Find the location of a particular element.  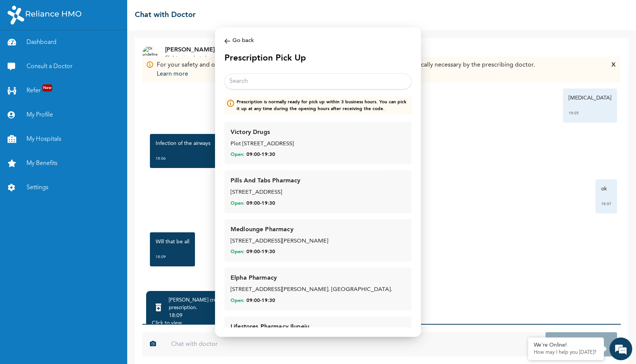

textarea: Type your message and hit 'Enter' is located at coordinates (74, 243).